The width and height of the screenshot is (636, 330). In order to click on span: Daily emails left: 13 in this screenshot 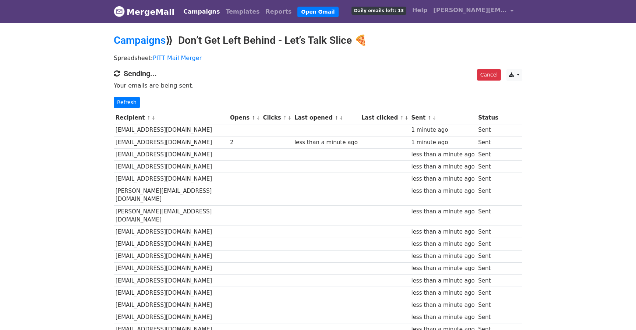, I will do `click(379, 11)`.